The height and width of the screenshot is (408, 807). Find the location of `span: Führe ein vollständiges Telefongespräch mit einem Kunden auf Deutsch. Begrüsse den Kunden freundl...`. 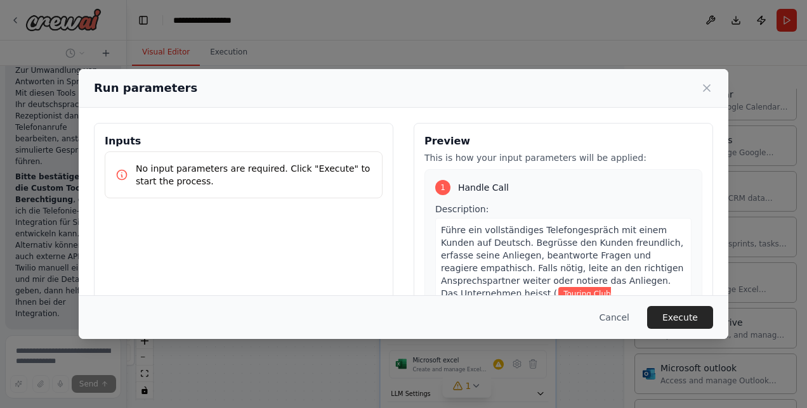

span: Führe ein vollständiges Telefongespräch mit einem Kunden auf Deutsch. Begrüsse den Kunden freundl... is located at coordinates (562, 262).